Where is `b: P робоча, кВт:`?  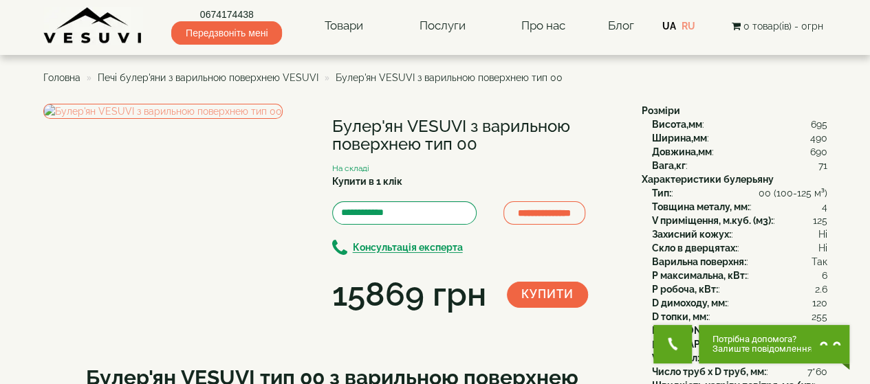 b: P робоча, кВт: is located at coordinates (685, 290).